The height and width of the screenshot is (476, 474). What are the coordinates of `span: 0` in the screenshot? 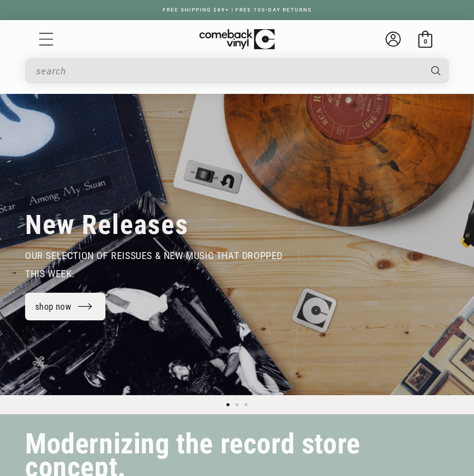 It's located at (425, 41).